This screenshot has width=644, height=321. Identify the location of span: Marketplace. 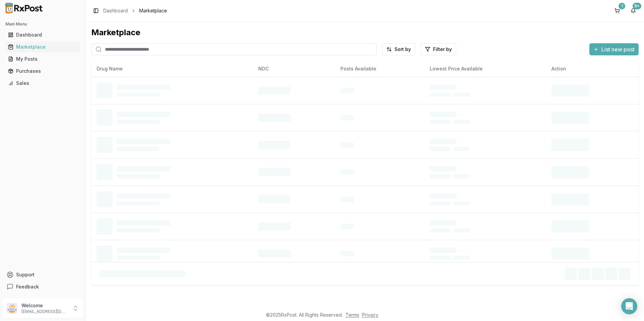
(153, 11).